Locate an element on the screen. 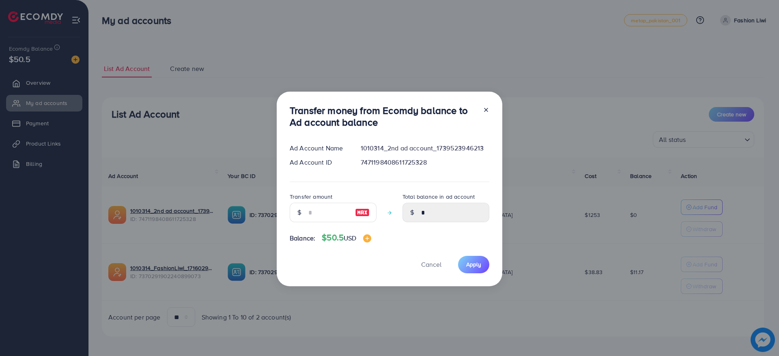 The height and width of the screenshot is (356, 779). button: Apply is located at coordinates (474, 265).